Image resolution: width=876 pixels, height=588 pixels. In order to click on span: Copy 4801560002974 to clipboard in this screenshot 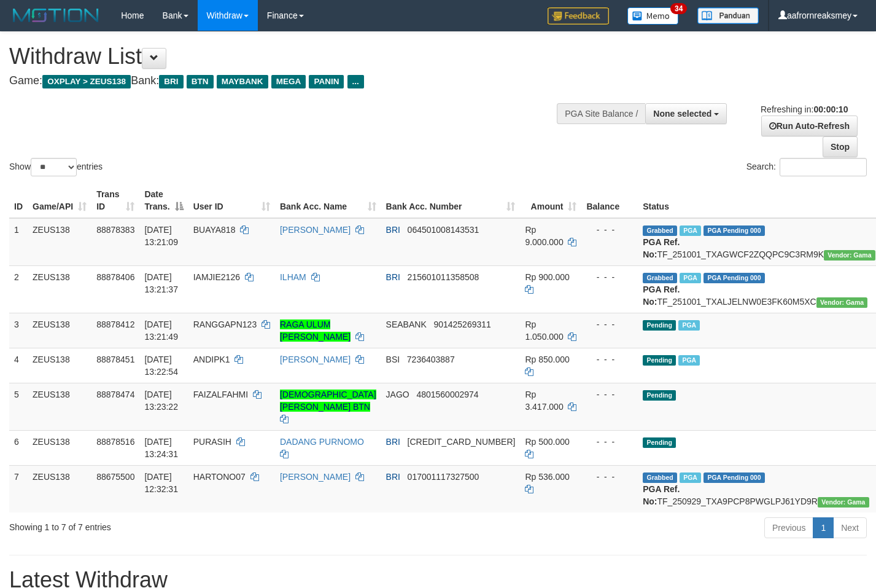, I will do `click(447, 395)`.